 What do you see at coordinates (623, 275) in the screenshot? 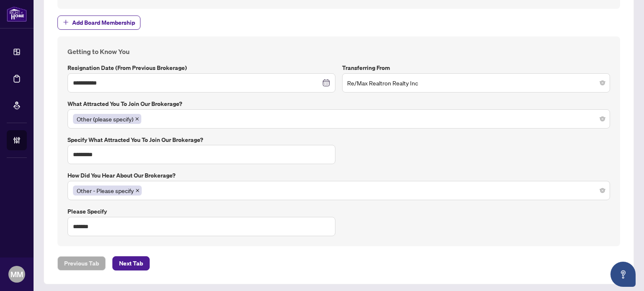
I see `button: Open asap` at bounding box center [623, 275].